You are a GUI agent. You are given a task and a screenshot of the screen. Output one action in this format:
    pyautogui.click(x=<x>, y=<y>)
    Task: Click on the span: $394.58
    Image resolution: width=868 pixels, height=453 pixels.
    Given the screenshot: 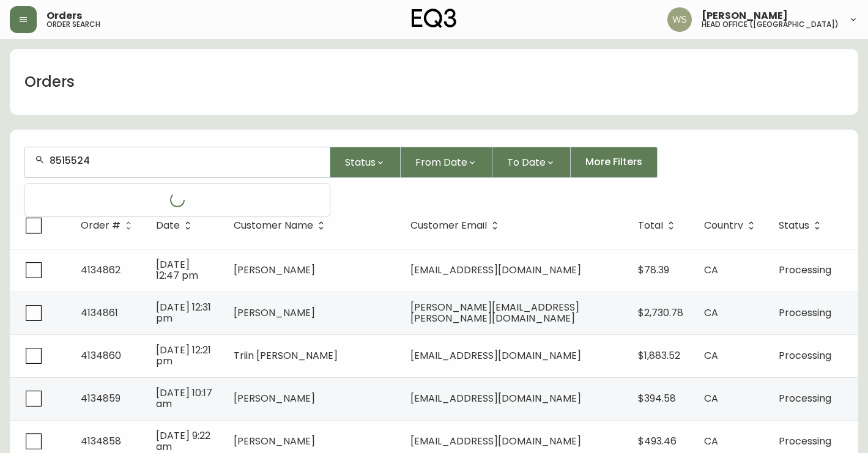 What is the action you would take?
    pyautogui.click(x=657, y=398)
    